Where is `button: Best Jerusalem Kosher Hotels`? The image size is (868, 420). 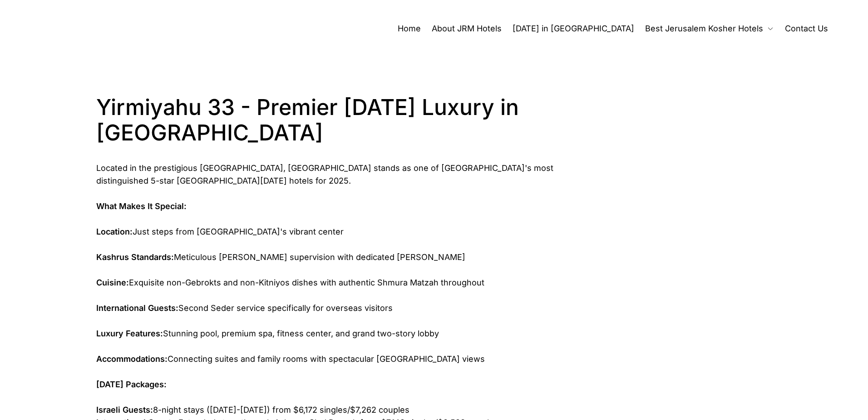 button: Best Jerusalem Kosher Hotels is located at coordinates (710, 29).